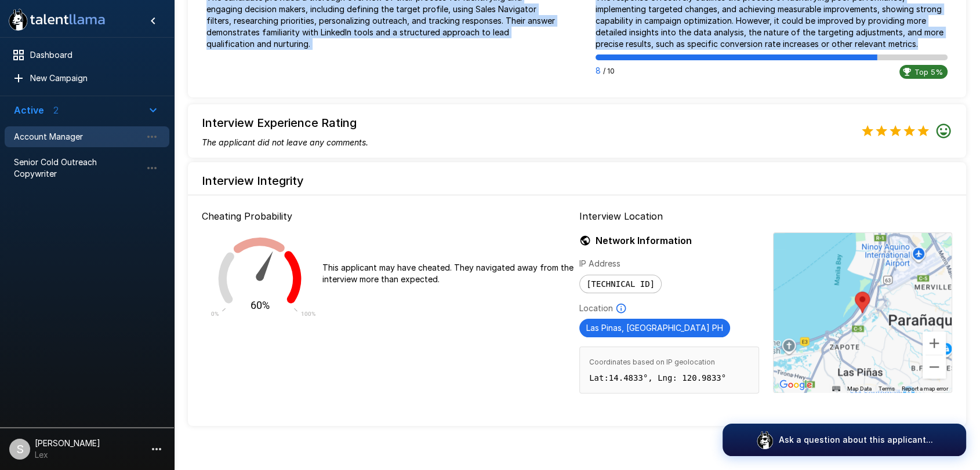 This screenshot has height=470, width=980. I want to click on p: Ask a question about this applicant..., so click(856, 440).